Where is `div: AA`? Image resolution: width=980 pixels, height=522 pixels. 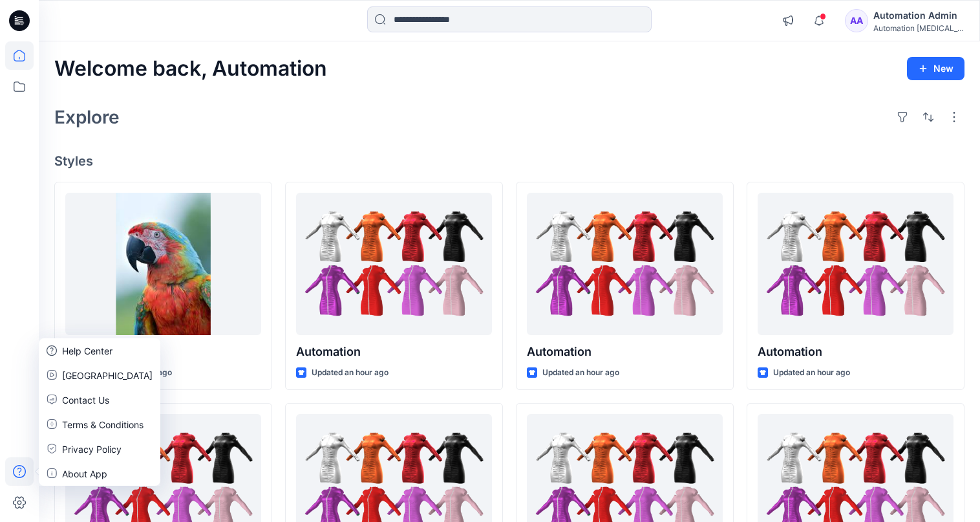 div: AA is located at coordinates (856, 21).